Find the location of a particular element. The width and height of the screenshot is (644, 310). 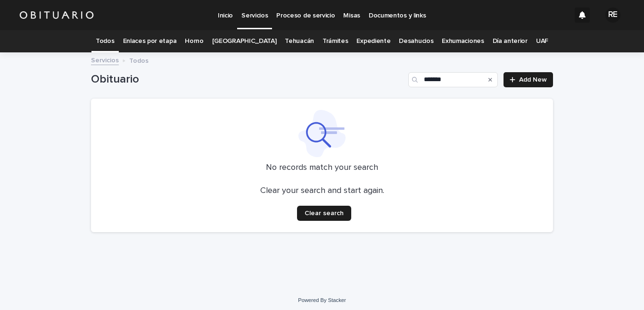

a: Exhumaciones is located at coordinates (462, 41).